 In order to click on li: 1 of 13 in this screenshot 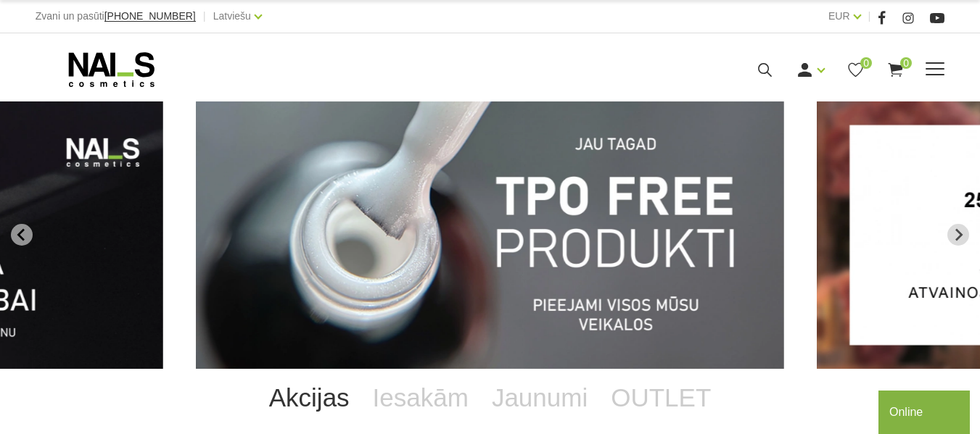, I will do `click(490, 235)`.